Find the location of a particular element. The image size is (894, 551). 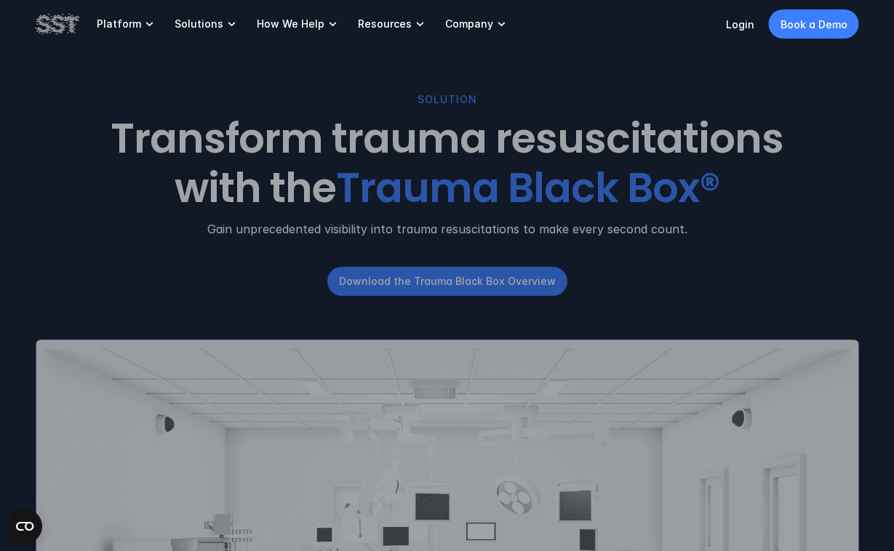

a: Book a Demo is located at coordinates (814, 24).